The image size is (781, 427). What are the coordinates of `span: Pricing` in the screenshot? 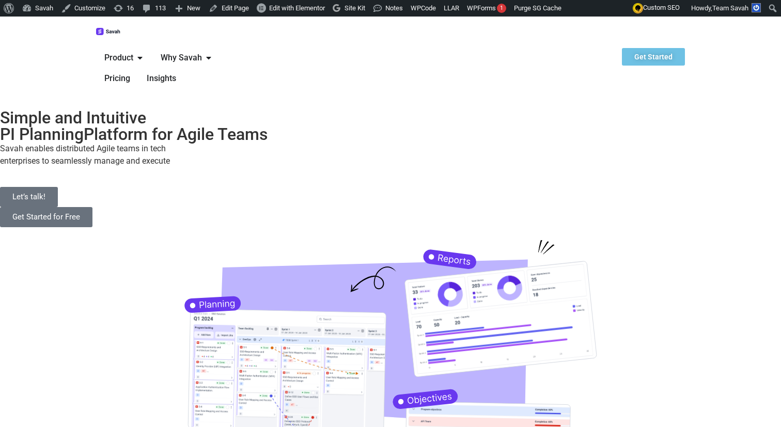 It's located at (117, 79).